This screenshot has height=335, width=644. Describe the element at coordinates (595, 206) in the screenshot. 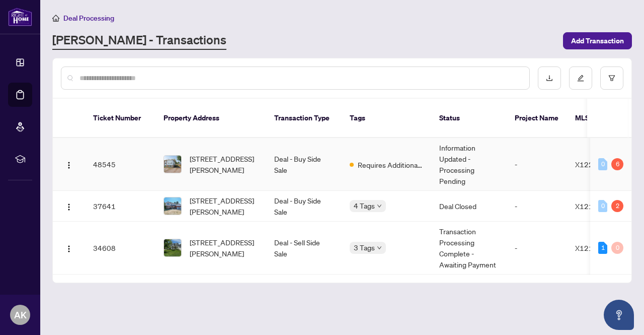

I see `span: X12104348` at that location.